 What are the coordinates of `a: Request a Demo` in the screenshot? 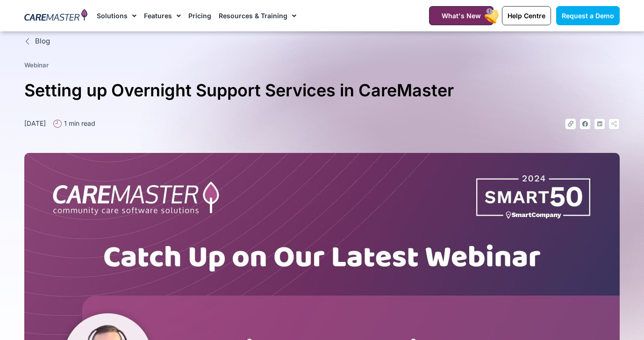 It's located at (588, 16).